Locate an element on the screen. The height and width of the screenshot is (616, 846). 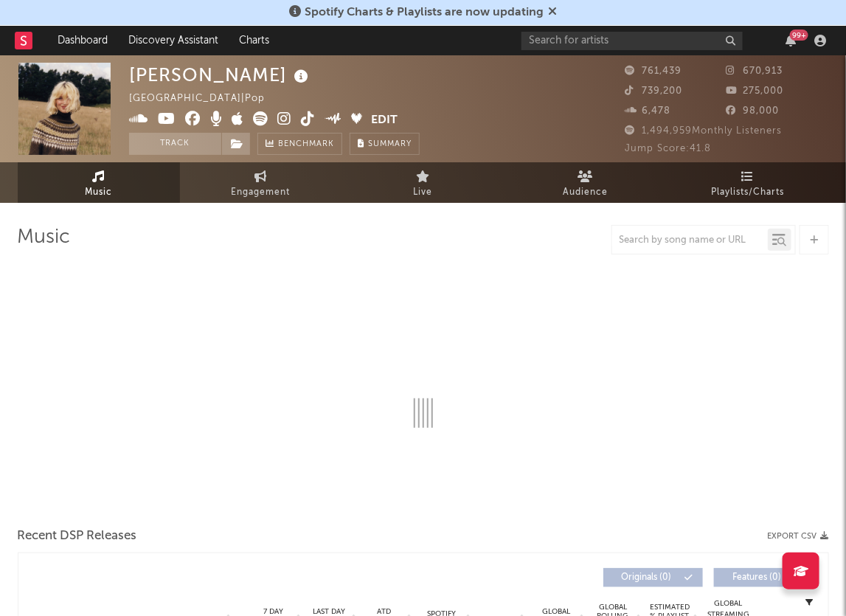
span: Playlists/Charts is located at coordinates (747, 193).